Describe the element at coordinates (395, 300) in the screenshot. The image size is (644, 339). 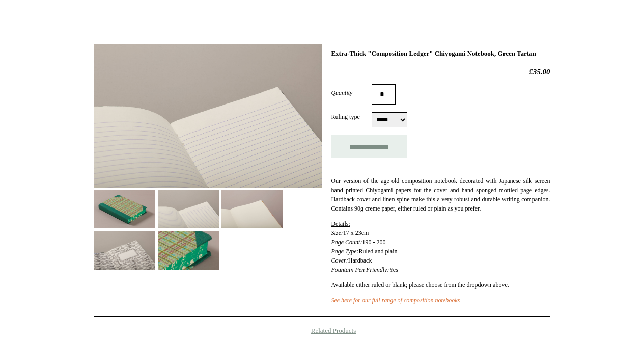
I see `a: See here for our full range of composition notebooks` at that location.